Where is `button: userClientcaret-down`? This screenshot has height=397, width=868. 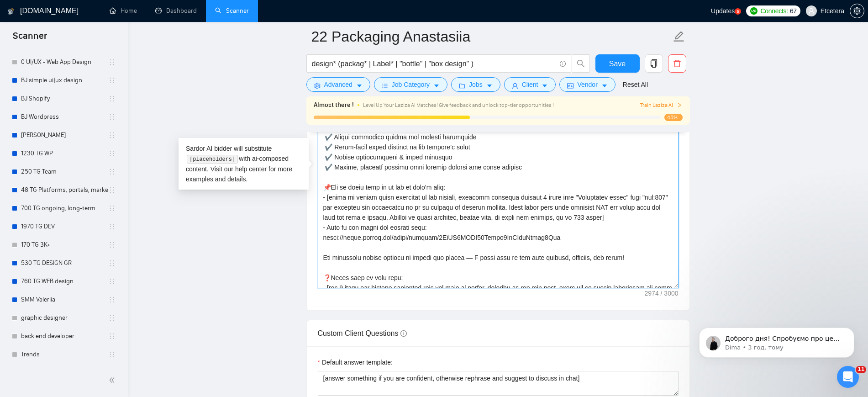 button: userClientcaret-down is located at coordinates (530, 85).